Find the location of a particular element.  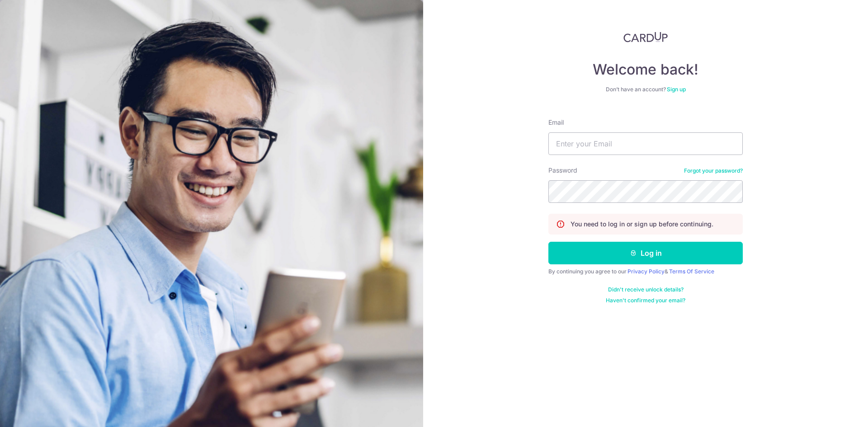

a: Privacy Policy is located at coordinates (646, 271).